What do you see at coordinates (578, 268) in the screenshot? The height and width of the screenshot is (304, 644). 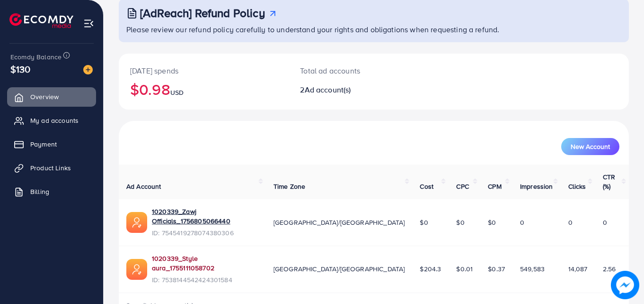 I see `span: 14,087` at bounding box center [578, 268].